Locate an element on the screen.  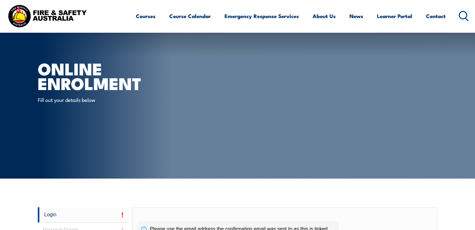
a: Courses is located at coordinates (145, 16).